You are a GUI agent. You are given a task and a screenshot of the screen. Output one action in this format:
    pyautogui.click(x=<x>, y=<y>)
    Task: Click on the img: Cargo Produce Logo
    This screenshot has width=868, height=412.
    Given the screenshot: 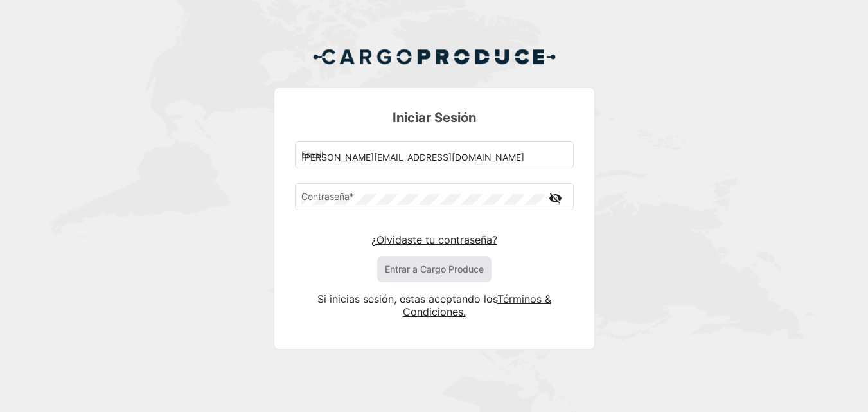 What is the action you would take?
    pyautogui.click(x=434, y=56)
    